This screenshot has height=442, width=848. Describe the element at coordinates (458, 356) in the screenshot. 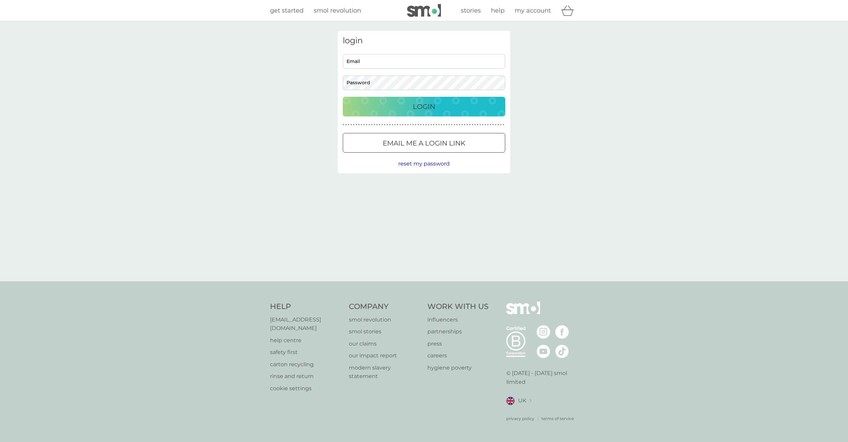

I see `a: careers` at that location.